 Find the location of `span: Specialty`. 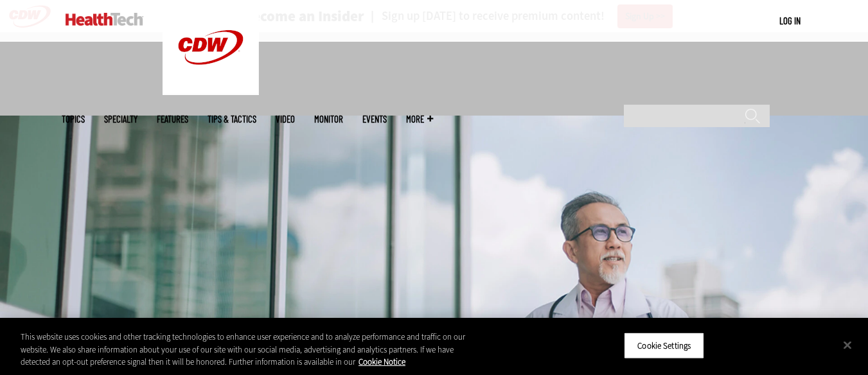

span: Specialty is located at coordinates (121, 119).